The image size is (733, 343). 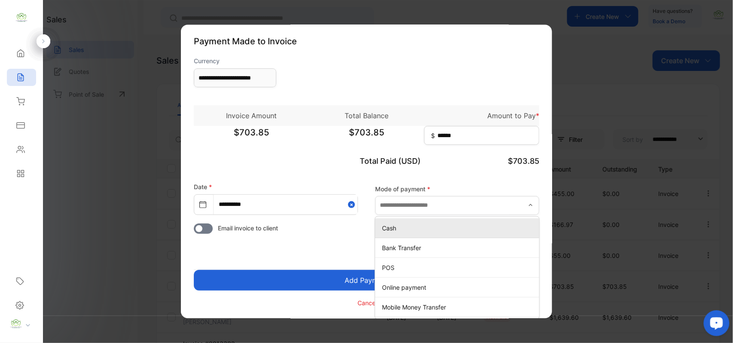 I want to click on p: Bank Transfer, so click(x=459, y=247).